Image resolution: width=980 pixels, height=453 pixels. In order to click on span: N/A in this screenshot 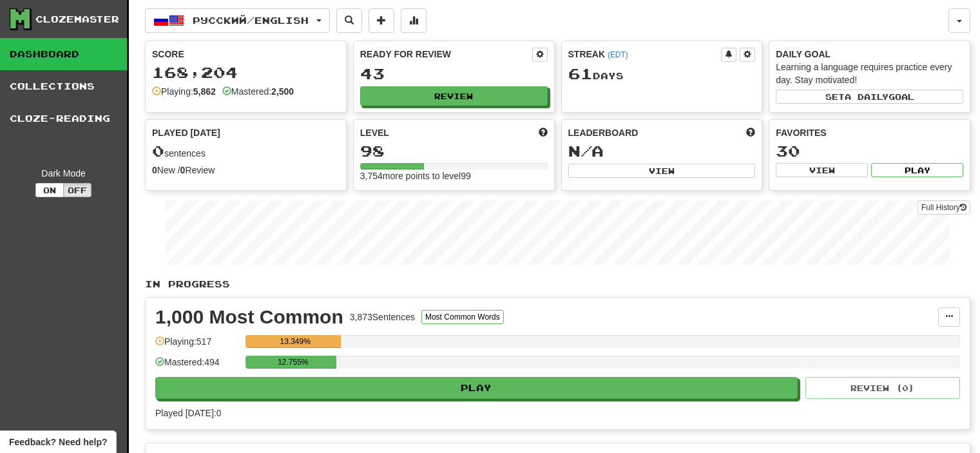, I will do `click(585, 151)`.